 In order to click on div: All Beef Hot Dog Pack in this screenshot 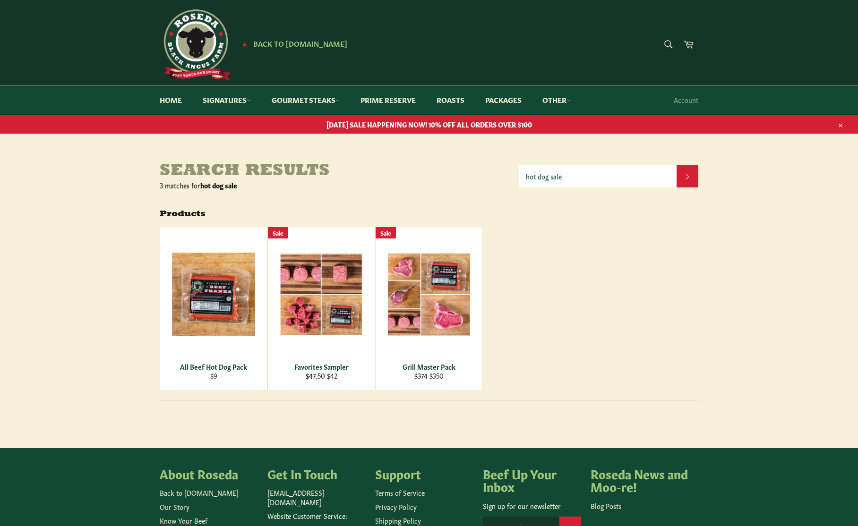, I will do `click(214, 367)`.